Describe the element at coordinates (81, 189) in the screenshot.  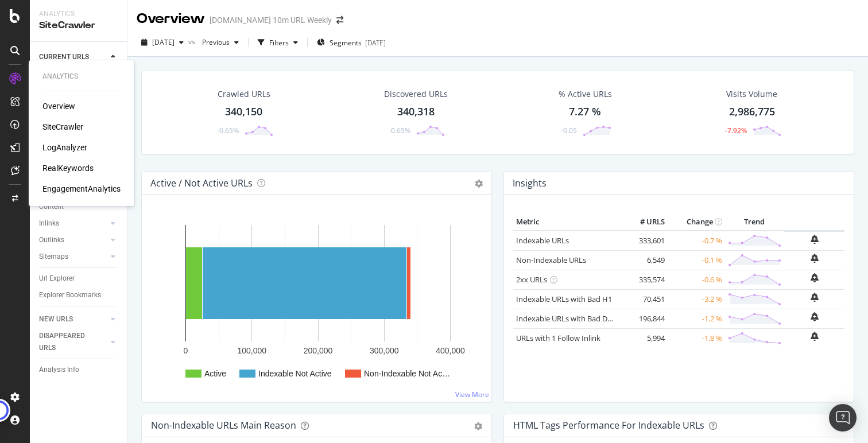
I see `a: EngagementAnalytics` at that location.